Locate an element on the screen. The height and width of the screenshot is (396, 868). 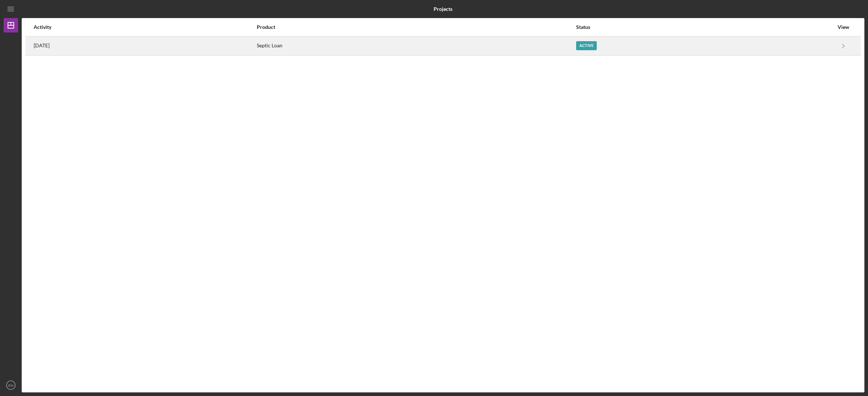
div: Septic Loan is located at coordinates (416, 46).